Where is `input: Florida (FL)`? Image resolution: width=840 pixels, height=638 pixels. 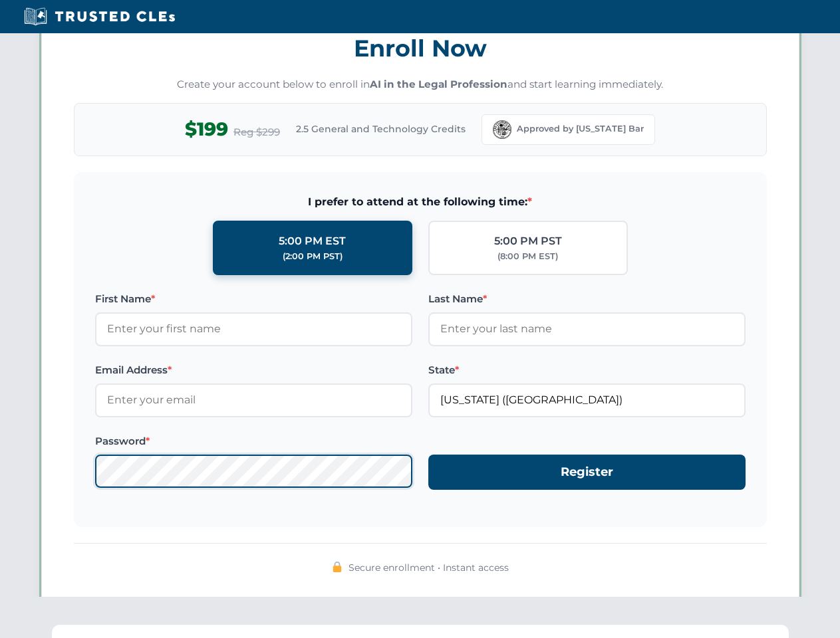 input: Florida (FL) is located at coordinates (587, 400).